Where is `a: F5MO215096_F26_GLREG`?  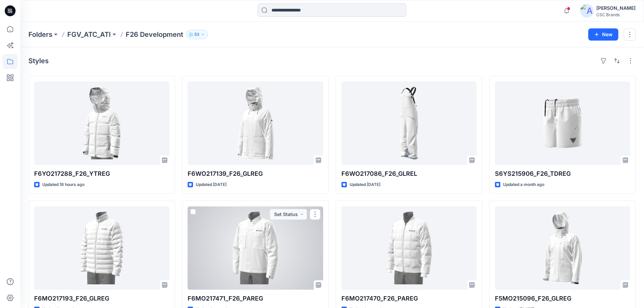
a: F5MO215096_F26_GLREG is located at coordinates (562, 248).